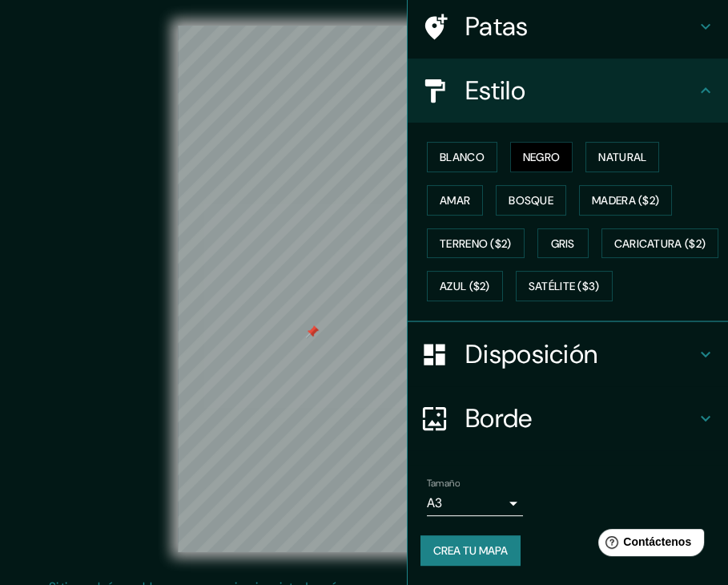  What do you see at coordinates (563, 287) in the screenshot?
I see `font: Satélite ($3)` at bounding box center [563, 287].